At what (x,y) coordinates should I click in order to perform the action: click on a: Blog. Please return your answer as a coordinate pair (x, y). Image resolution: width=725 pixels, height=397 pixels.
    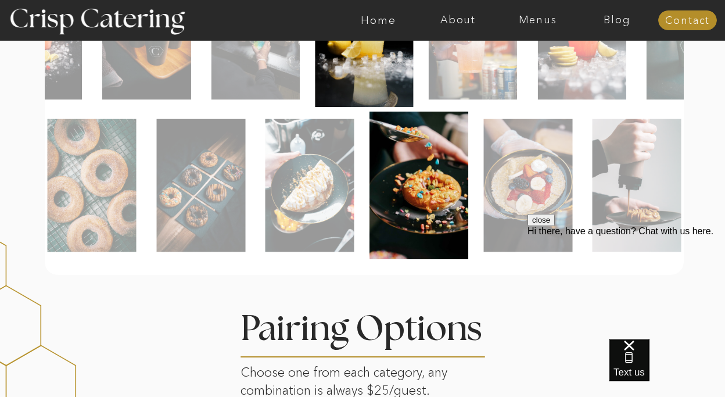
    Looking at the image, I should click on (617, 20).